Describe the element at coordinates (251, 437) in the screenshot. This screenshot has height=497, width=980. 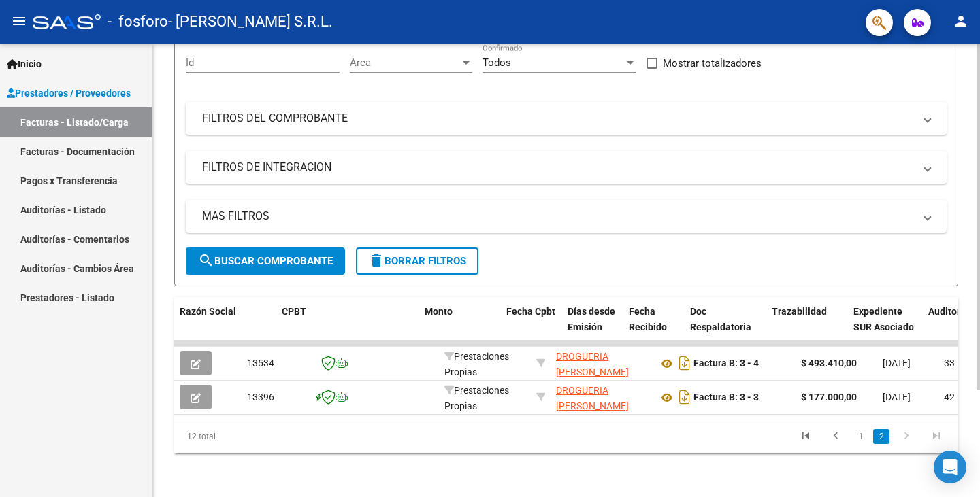
I see `div: 12 total` at that location.